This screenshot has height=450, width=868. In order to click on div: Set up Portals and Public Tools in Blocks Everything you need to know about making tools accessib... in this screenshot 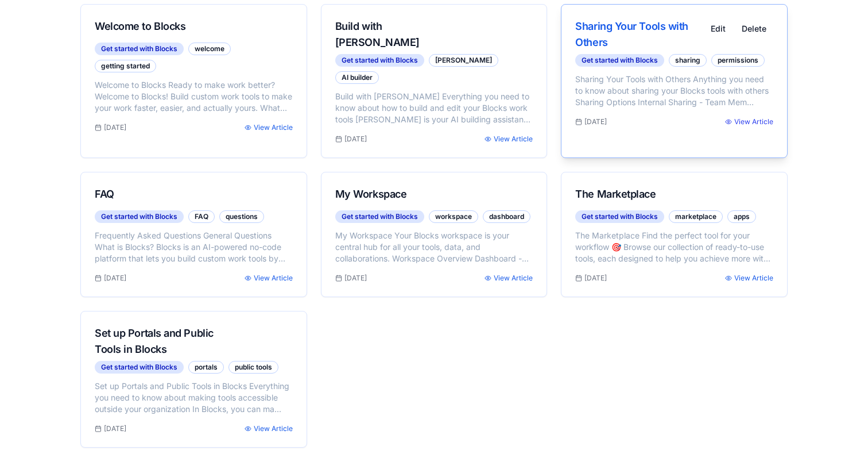, I will do `click(194, 397)`.